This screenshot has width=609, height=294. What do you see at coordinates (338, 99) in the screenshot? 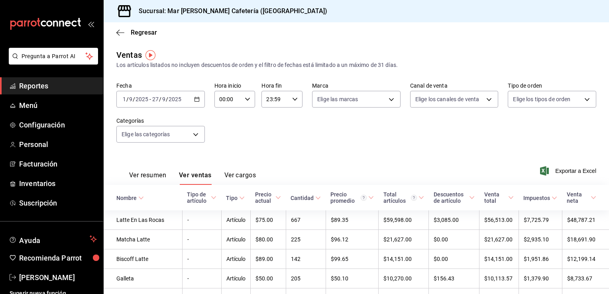
I see `span: Elige las marcas` at bounding box center [338, 99].